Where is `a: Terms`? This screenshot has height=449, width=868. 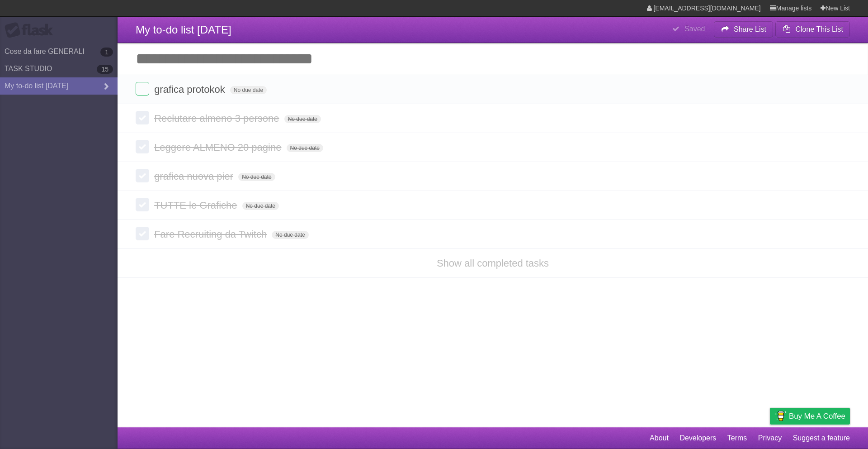
a: Terms is located at coordinates (738, 438).